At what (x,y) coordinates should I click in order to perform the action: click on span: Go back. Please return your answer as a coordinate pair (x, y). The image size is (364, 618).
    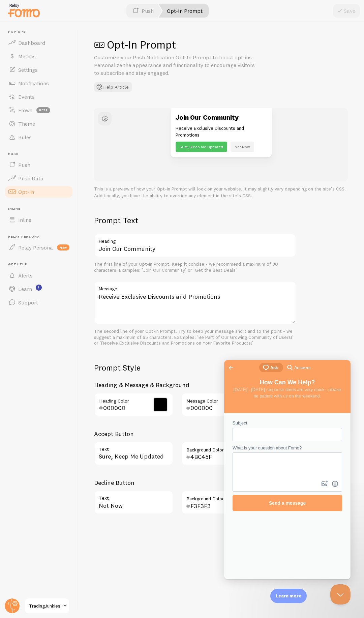
    Looking at the image, I should click on (7, 7).